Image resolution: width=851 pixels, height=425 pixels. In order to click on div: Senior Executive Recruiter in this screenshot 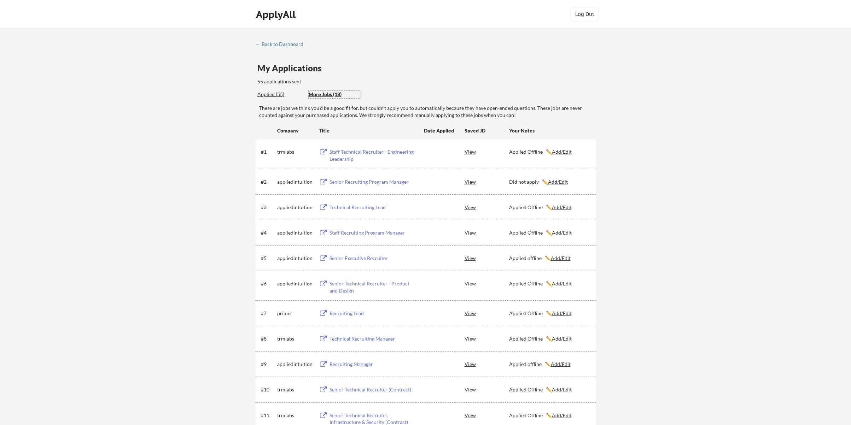, I will do `click(373, 258)`.